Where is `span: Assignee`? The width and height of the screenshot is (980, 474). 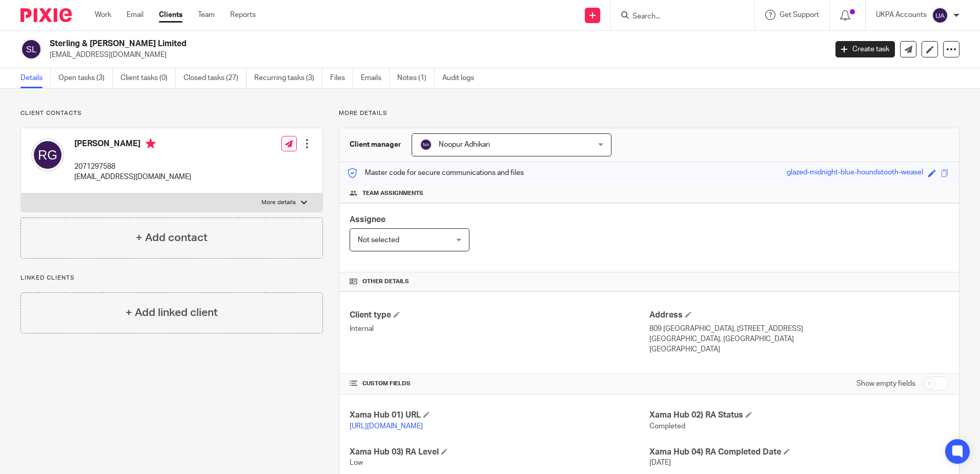
span: Assignee is located at coordinates (367, 220).